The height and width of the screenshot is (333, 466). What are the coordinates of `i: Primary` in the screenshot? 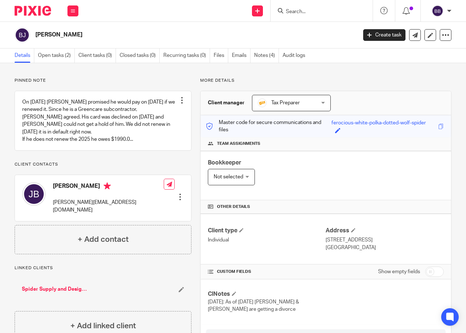 It's located at (107, 186).